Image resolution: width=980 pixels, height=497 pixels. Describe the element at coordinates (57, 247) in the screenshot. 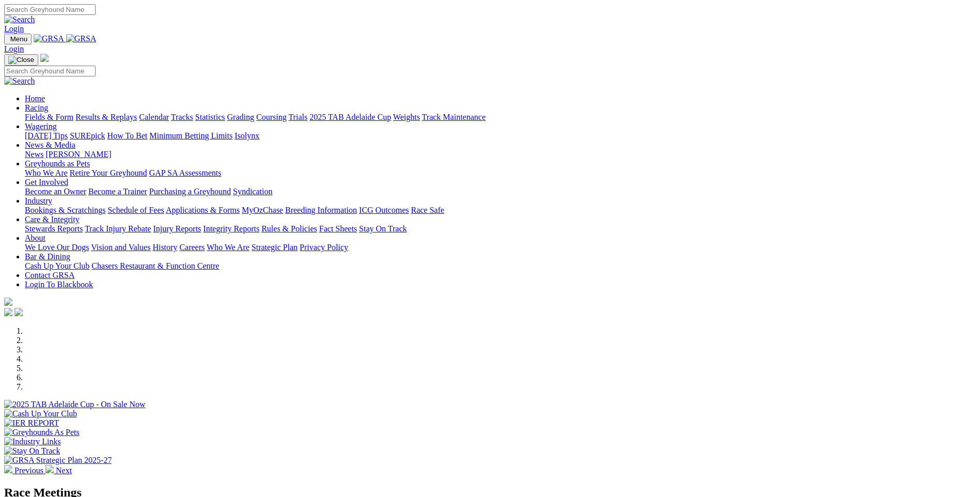

I see `a: We Love Our Dogs` at that location.